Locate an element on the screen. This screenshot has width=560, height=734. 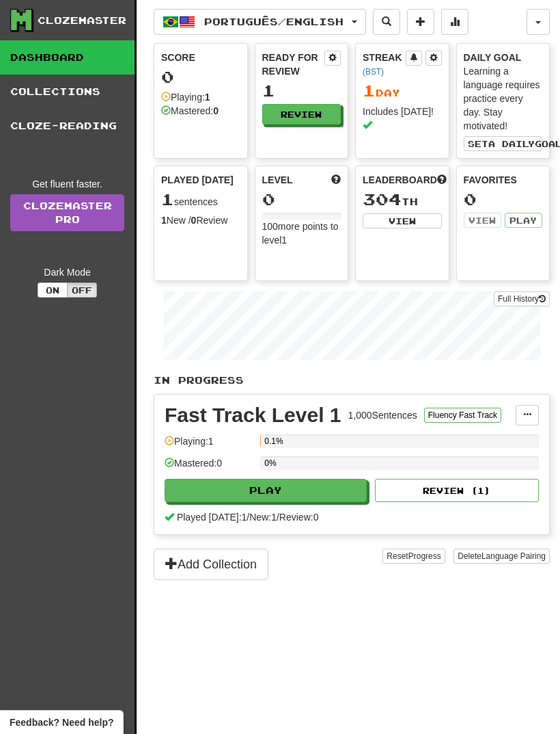
button: DeleteLanguage Pairing is located at coordinates (502, 556).